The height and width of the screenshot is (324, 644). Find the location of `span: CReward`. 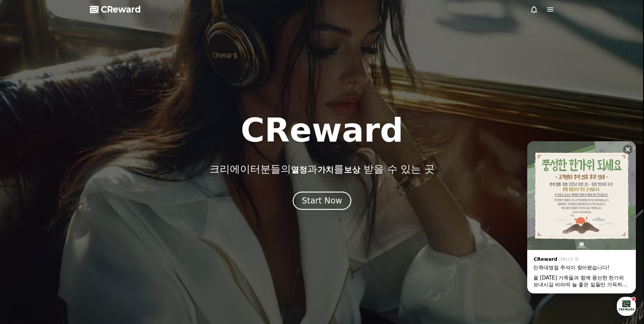

span: CReward is located at coordinates (121, 9).